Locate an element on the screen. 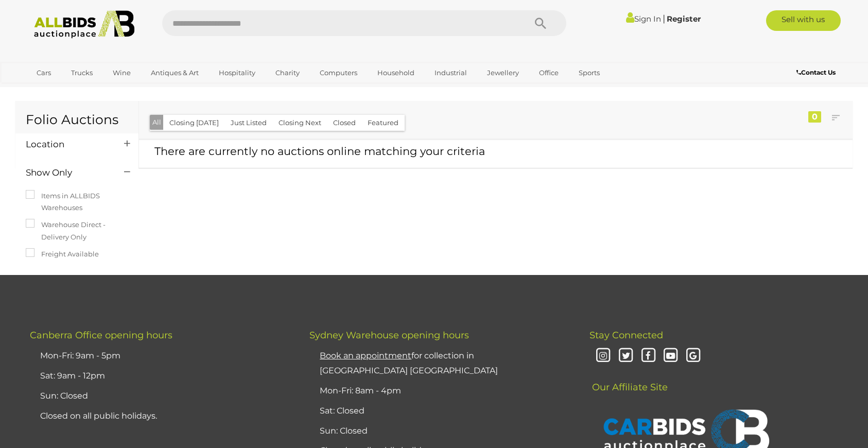  button: Featured is located at coordinates (383, 122).